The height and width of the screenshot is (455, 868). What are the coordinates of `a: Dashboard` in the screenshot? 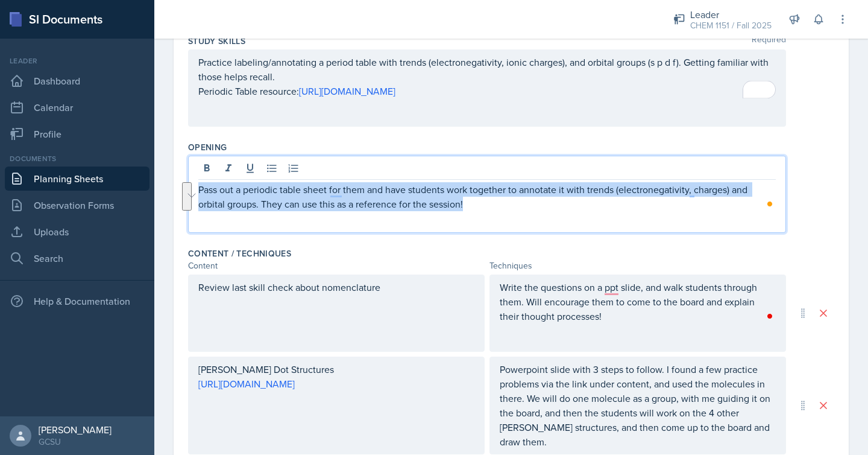 It's located at (77, 81).